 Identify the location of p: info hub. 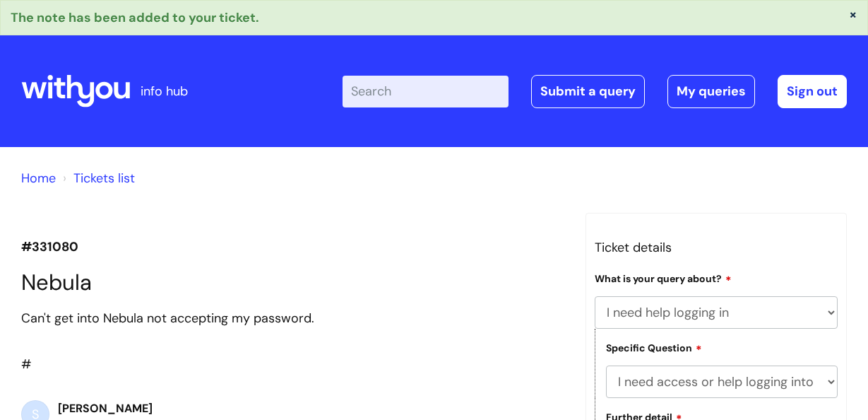
(164, 91).